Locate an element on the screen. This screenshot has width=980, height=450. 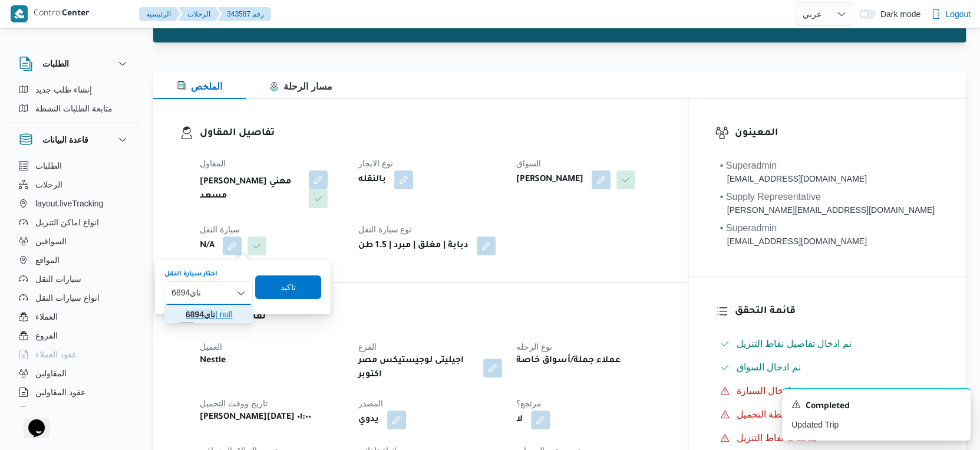
span: تاكيد is located at coordinates (288, 287).